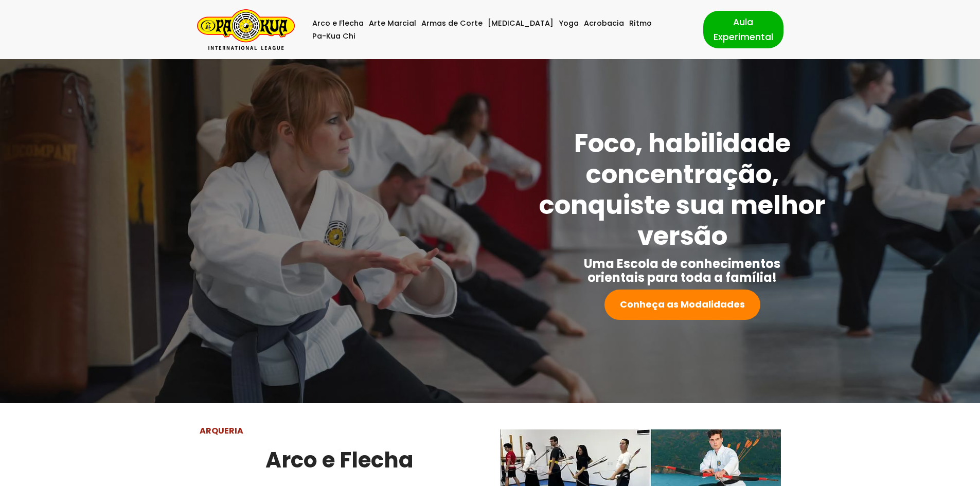 Image resolution: width=980 pixels, height=486 pixels. I want to click on strong: Foco, habilidade concentração, conquiste sua melhor versão, so click(682, 190).